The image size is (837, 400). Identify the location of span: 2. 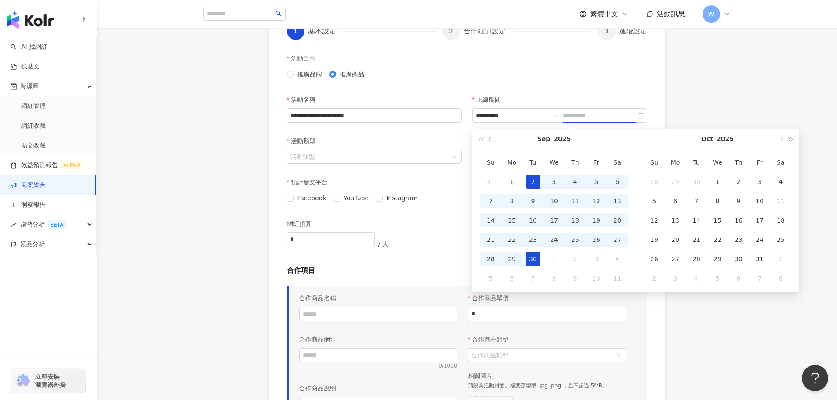
(451, 31).